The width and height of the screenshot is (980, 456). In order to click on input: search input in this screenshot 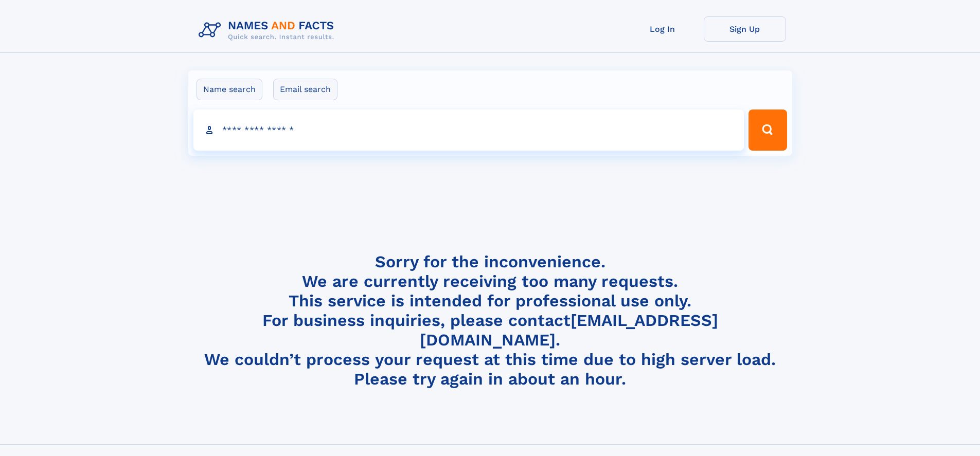, I will do `click(469, 130)`.